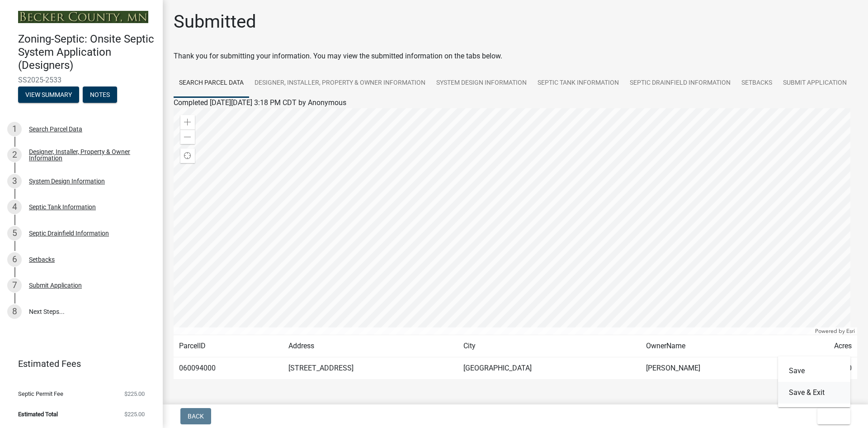 The height and width of the screenshot is (428, 868). I want to click on button: Back, so click(196, 416).